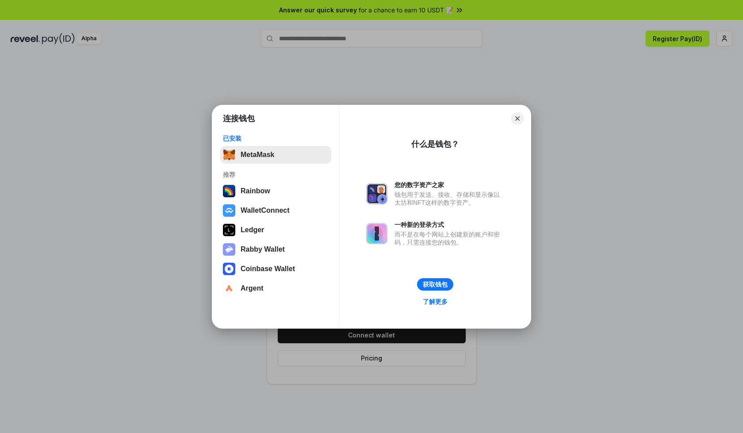 The height and width of the screenshot is (433, 743). I want to click on div: 推荐, so click(276, 175).